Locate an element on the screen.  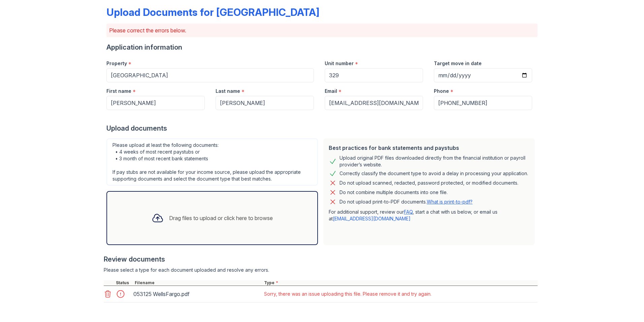
div: Upload original PDF files downloaded directly from the financial institution or payroll provider’... is located at coordinates (434, 161).